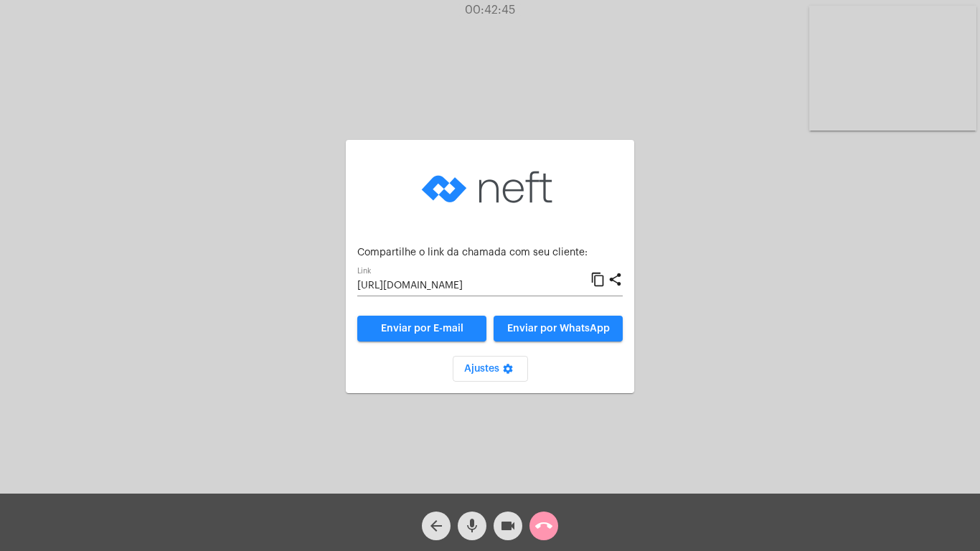 The height and width of the screenshot is (551, 980). Describe the element at coordinates (490, 10) in the screenshot. I see `span: 00:42:45` at that location.